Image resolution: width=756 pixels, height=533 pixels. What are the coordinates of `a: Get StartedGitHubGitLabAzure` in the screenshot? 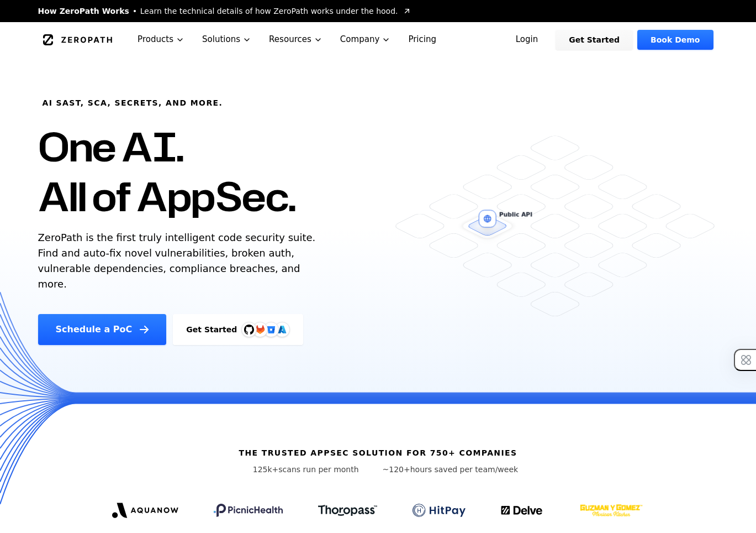 It's located at (238, 329).